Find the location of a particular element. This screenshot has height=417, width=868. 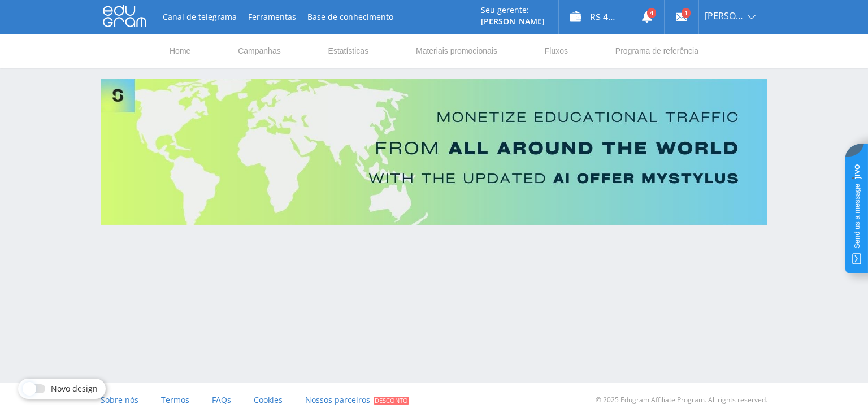

a: Sobre nós is located at coordinates (119, 400).